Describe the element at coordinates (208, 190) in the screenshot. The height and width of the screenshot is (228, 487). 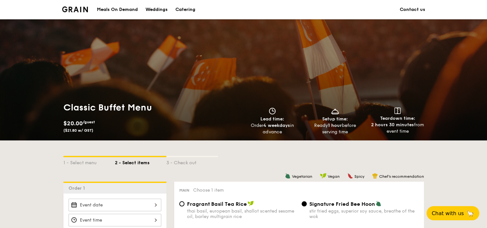
I see `span: Choose 1 item` at that location.